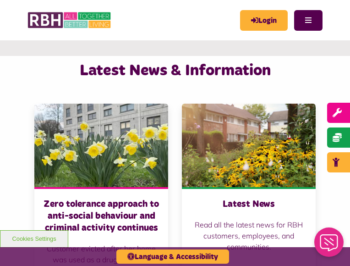  Describe the element at coordinates (101, 145) in the screenshot. I see `img: Freehold` at that location.